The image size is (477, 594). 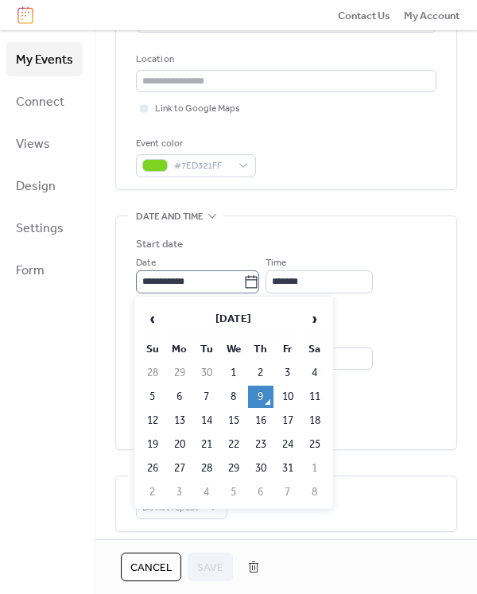 I want to click on td: 12, so click(x=153, y=421).